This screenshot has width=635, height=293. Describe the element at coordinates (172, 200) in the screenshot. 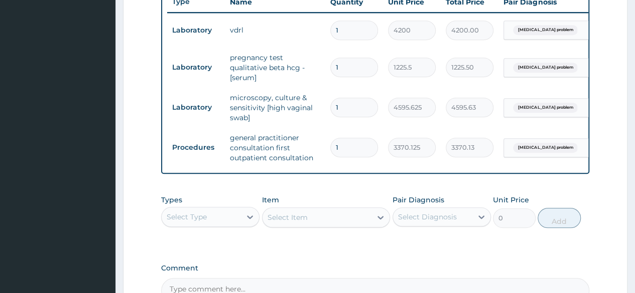

I see `label: Types` at that location.